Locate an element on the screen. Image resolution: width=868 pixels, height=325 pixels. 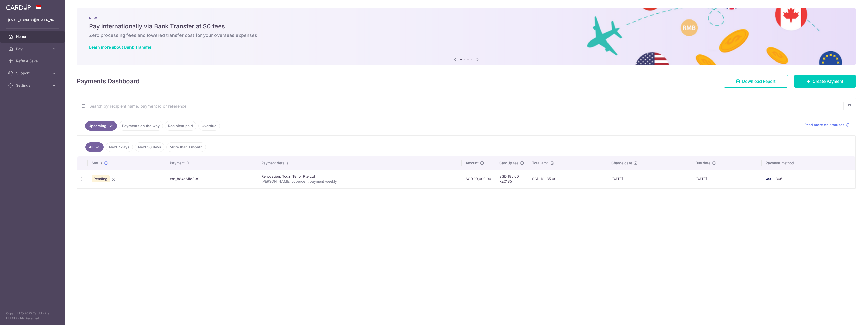
span: CardUp fee is located at coordinates (509, 163).